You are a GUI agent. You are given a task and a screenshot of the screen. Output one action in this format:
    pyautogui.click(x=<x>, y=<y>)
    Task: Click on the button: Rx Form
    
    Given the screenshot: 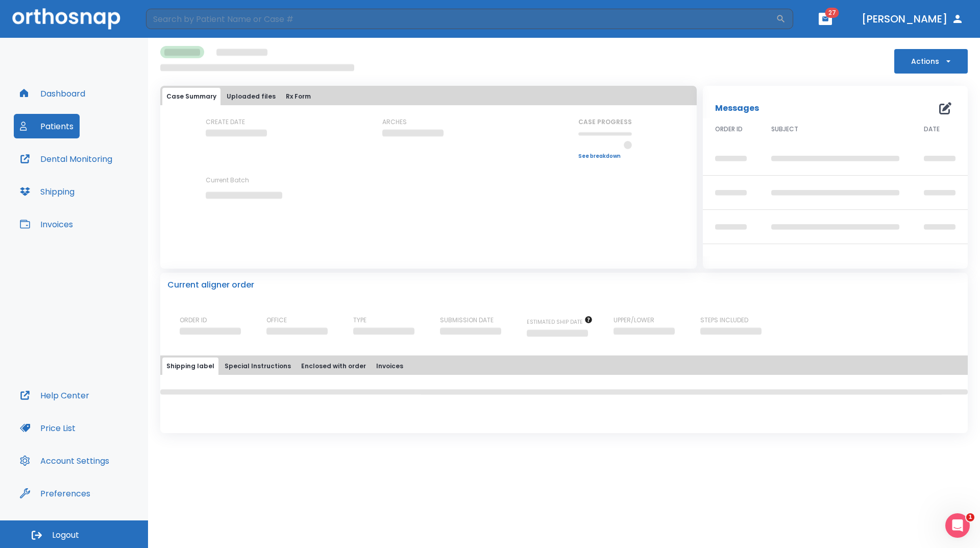 What is the action you would take?
    pyautogui.click(x=298, y=97)
    